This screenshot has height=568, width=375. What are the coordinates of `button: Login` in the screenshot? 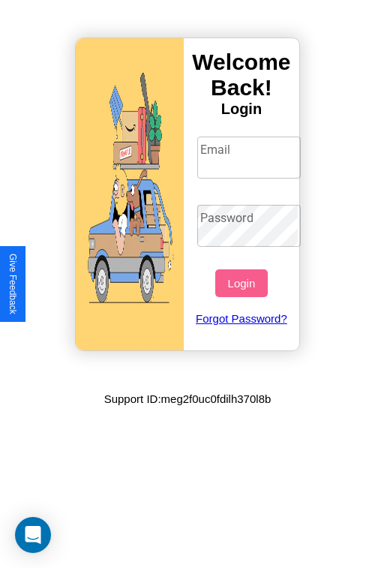 It's located at (241, 283).